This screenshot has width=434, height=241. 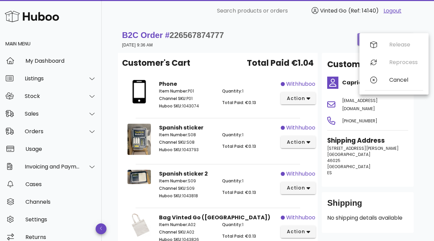 What do you see at coordinates (61, 184) in the screenshot?
I see `div: Cases` at bounding box center [61, 184].